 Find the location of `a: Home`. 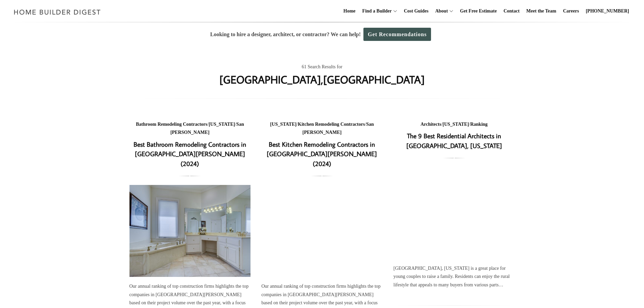

a: Home is located at coordinates (350, 11).